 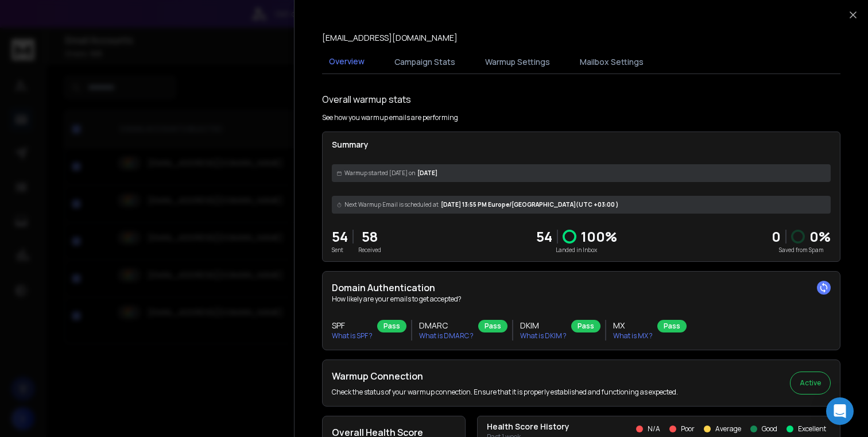 What do you see at coordinates (543, 326) in the screenshot?
I see `h3: DKIM` at bounding box center [543, 326].